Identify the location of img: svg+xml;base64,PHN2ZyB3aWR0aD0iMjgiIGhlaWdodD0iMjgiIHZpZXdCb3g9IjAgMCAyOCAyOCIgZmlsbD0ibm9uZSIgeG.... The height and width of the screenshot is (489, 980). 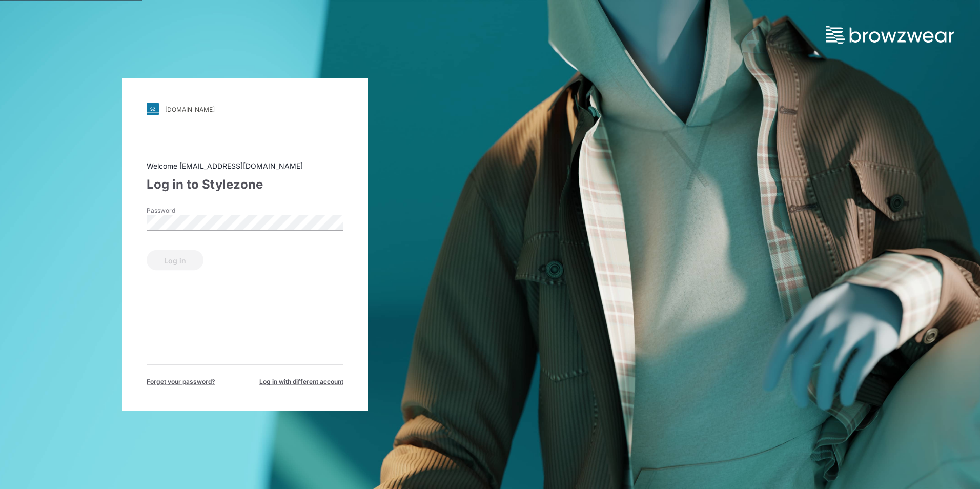
(153, 109).